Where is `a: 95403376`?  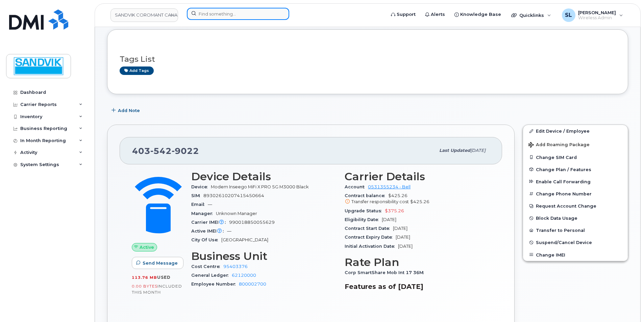 a: 95403376 is located at coordinates (235, 266).